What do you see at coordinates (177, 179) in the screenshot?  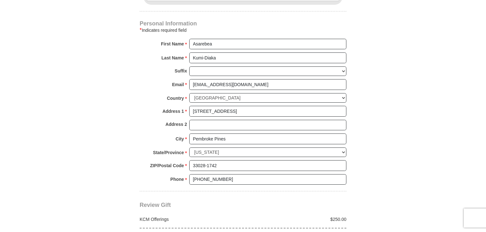 I see `strong: Phone` at bounding box center [177, 179].